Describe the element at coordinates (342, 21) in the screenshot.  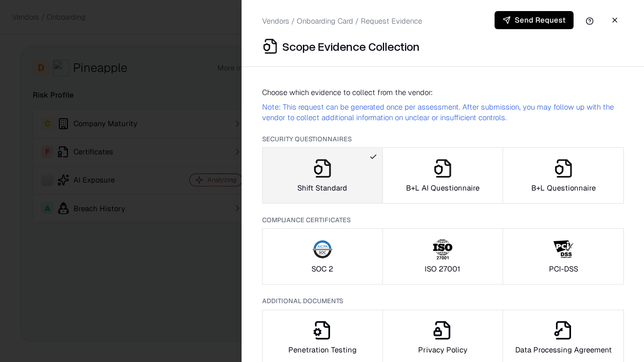
I see `p: Vendors / Onboarding Card / Request Evidence` at that location.